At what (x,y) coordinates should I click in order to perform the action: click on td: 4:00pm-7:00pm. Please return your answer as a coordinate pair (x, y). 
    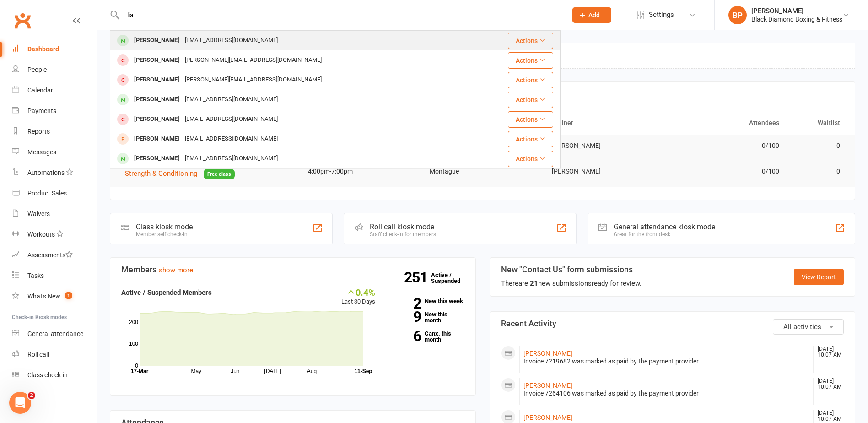
    Looking at the image, I should click on (361, 172).